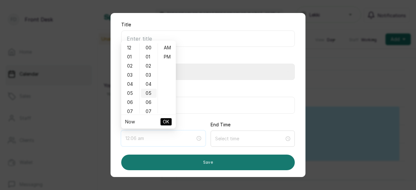  I want to click on div: AM, so click(167, 48).